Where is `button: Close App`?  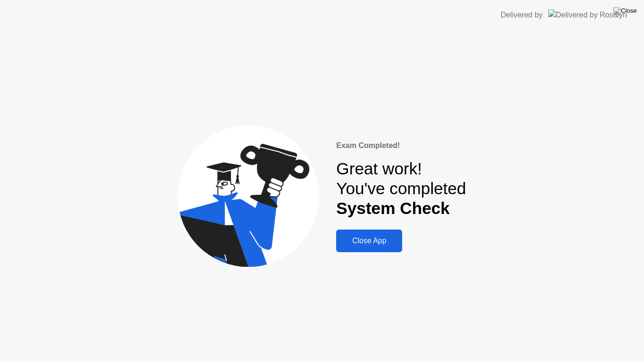
button: Close App is located at coordinates (369, 241).